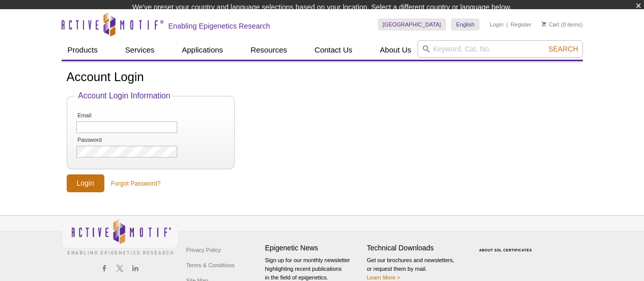 The width and height of the screenshot is (644, 281). Describe the element at coordinates (140, 50) in the screenshot. I see `a: Services` at that location.